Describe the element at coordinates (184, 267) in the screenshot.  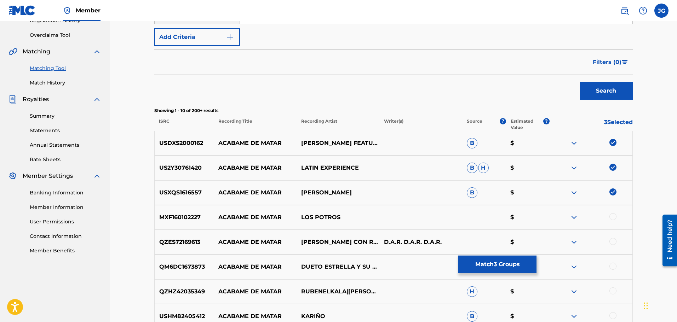
I see `p: QM6DC1673873` at that location.